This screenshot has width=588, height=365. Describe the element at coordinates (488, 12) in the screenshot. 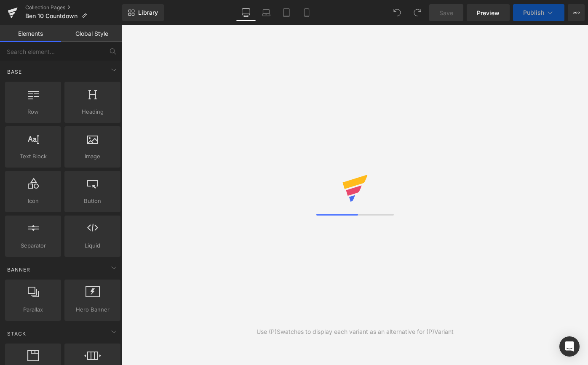

I see `a: Preview` at that location.